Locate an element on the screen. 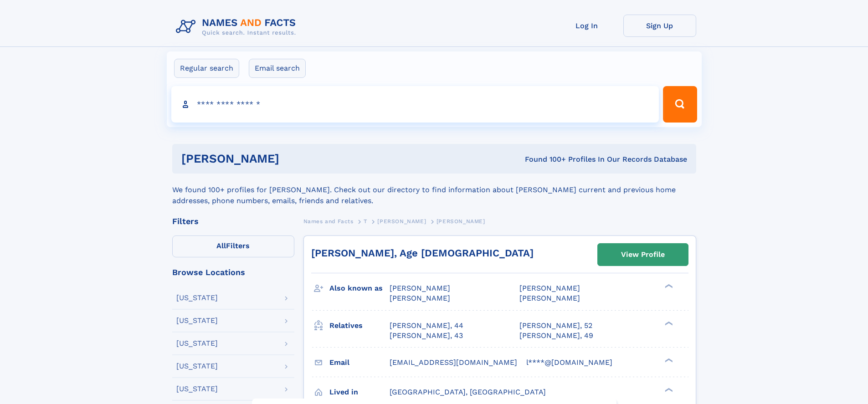 The image size is (868, 404). div: Filters is located at coordinates (233, 221).